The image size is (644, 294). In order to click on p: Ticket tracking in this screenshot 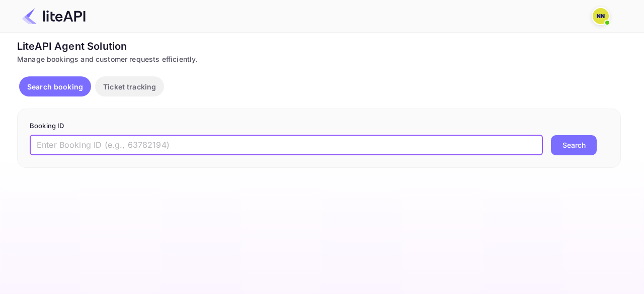, I will do `click(130, 87)`.